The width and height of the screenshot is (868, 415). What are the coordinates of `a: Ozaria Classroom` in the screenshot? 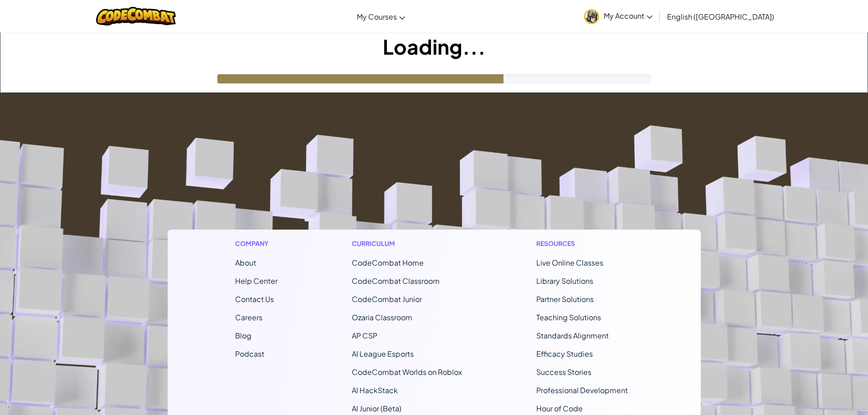 It's located at (382, 317).